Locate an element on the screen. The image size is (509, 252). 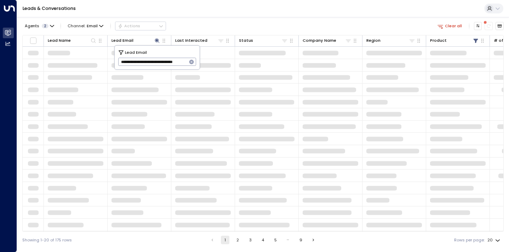
nav: pagination navigation is located at coordinates (263, 240).